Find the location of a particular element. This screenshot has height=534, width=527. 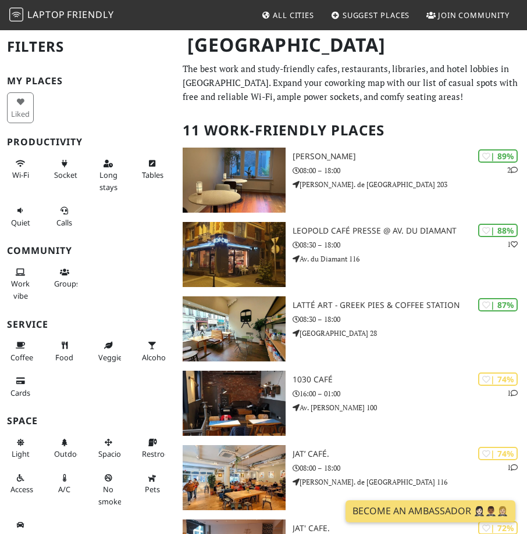

span: Credit cards is located at coordinates (20, 393).